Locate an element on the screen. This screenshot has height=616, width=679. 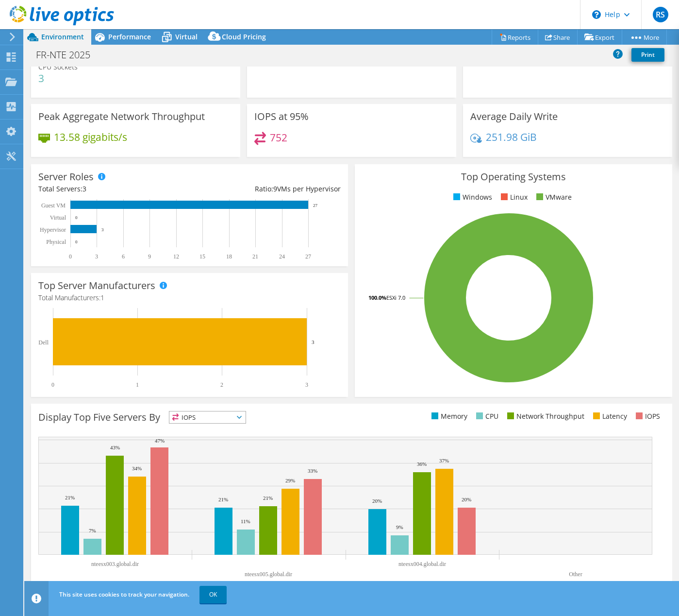
span: Virtual is located at coordinates (186, 37).